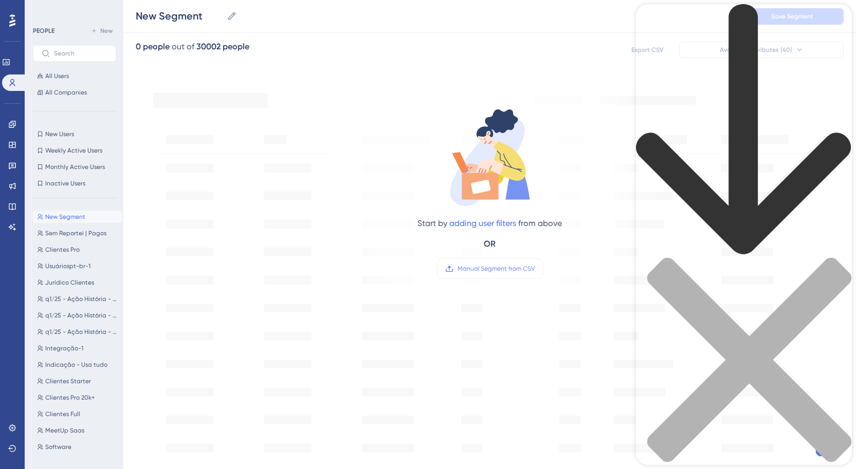 This screenshot has width=856, height=469. I want to click on button: Export CSV, so click(647, 50).